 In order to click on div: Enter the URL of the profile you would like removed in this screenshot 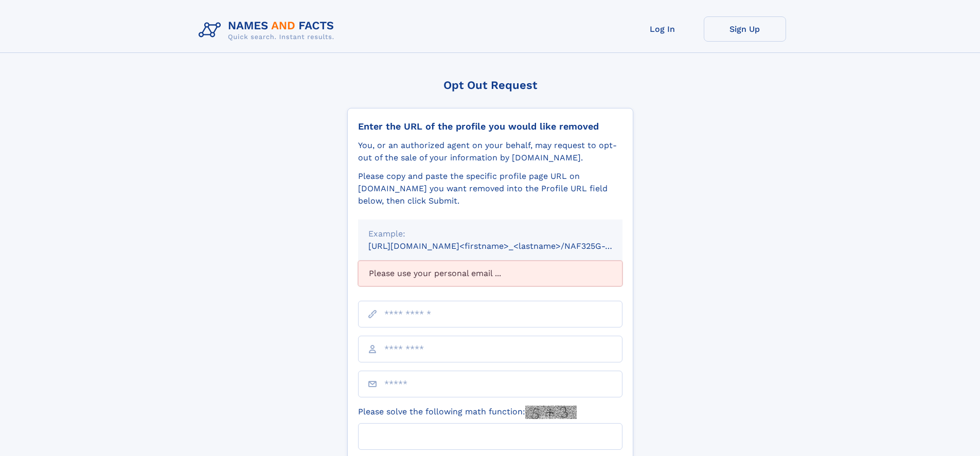, I will do `click(490, 127)`.